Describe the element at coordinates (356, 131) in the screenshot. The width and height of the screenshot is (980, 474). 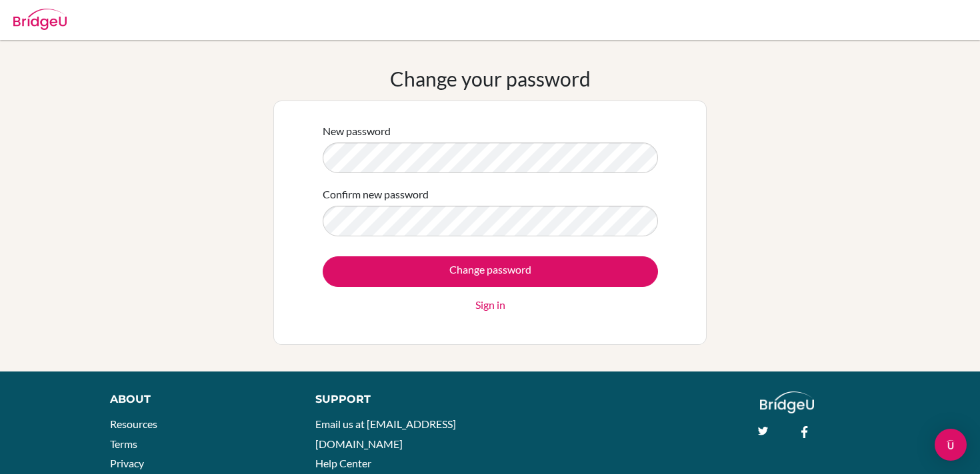
I see `label: New password` at that location.